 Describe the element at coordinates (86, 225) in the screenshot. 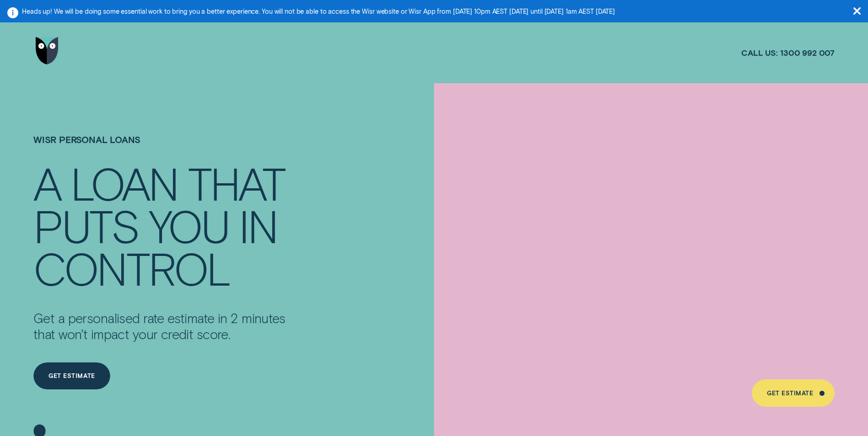

I see `div: PUTS` at that location.